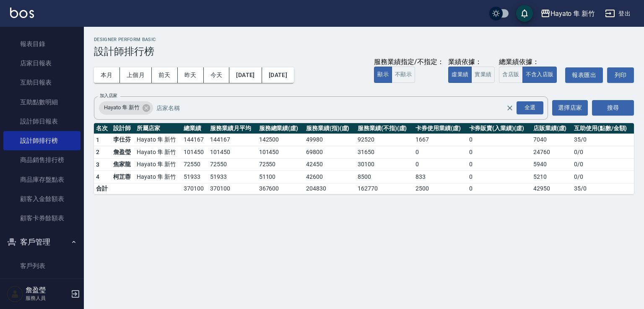  Describe the element at coordinates (281, 140) in the screenshot. I see `td: 142500` at that location.